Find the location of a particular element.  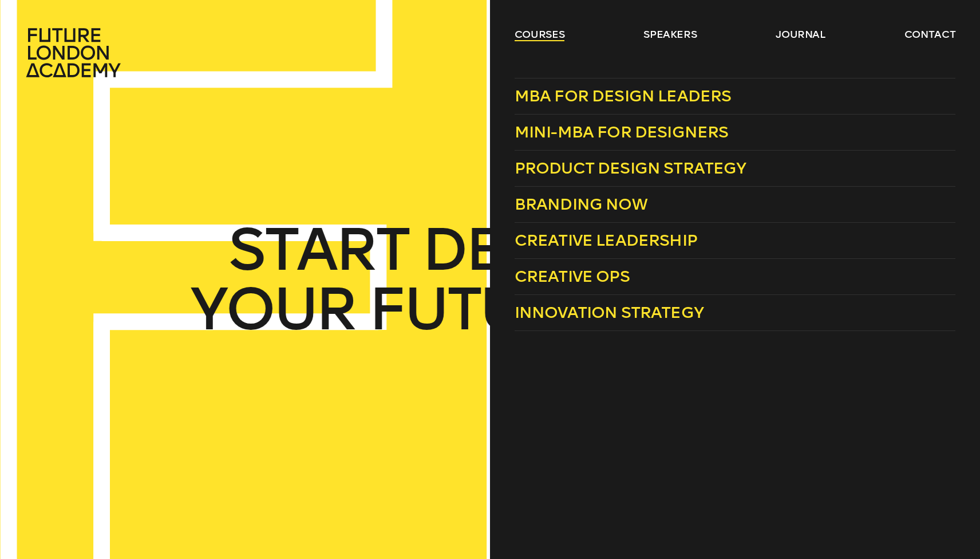

span: Creative Leadership is located at coordinates (606, 240).